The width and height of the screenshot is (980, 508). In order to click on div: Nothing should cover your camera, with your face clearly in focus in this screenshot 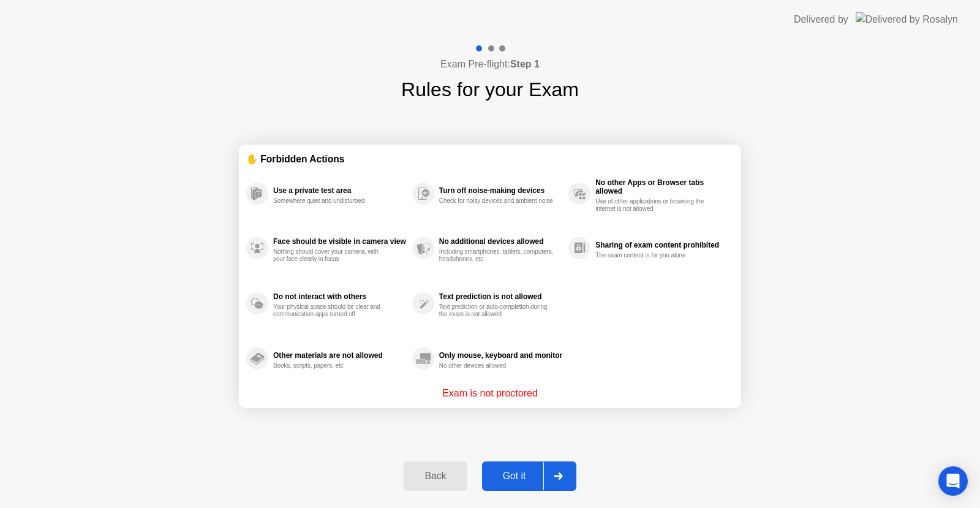, I will do `click(331, 255)`.